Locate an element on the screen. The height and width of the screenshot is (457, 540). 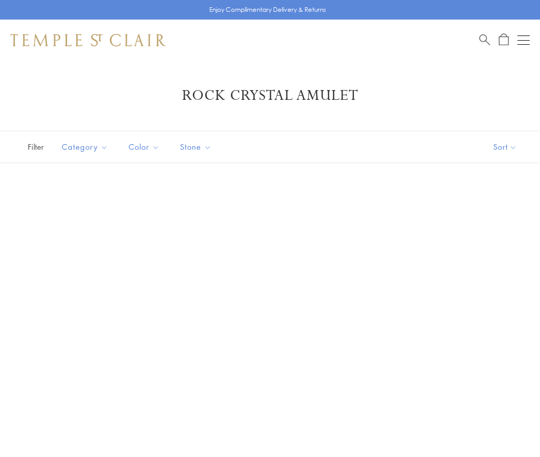
span: Color is located at coordinates (145, 147).